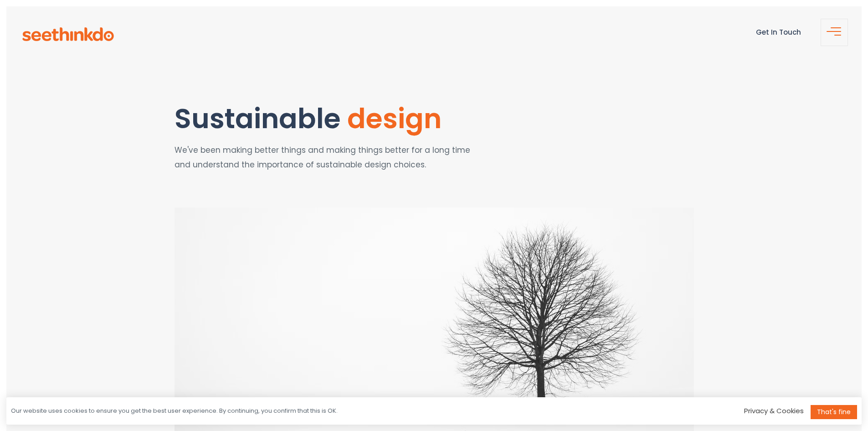  I want to click on span: design, so click(394, 118).